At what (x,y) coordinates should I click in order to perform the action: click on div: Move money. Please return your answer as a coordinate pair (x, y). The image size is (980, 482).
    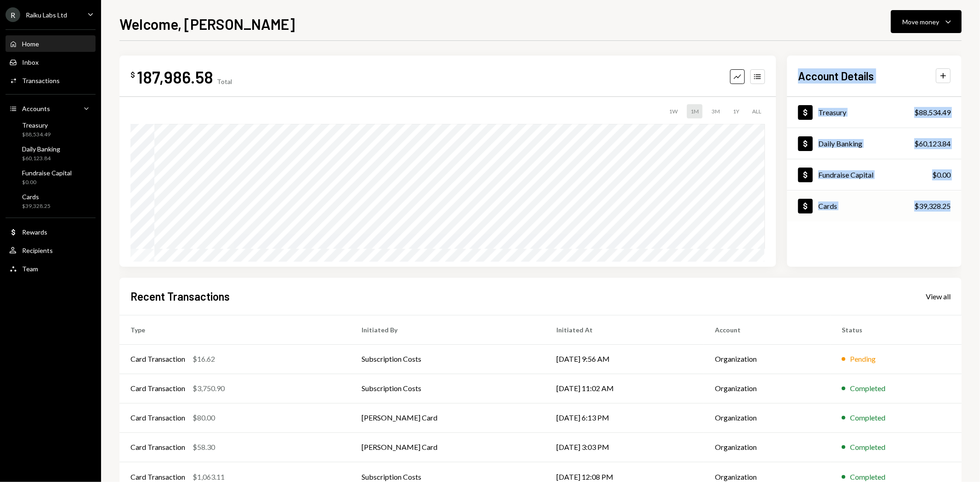
    Looking at the image, I should click on (921, 22).